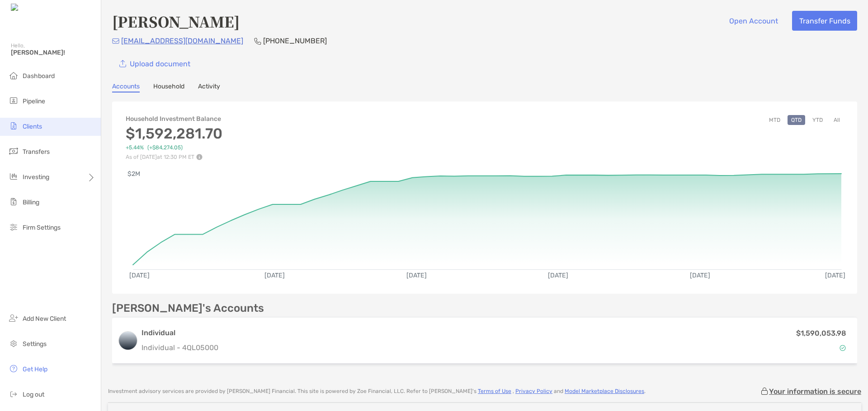  What do you see at coordinates (128, 341) in the screenshot?
I see `img: logo account` at bounding box center [128, 341].